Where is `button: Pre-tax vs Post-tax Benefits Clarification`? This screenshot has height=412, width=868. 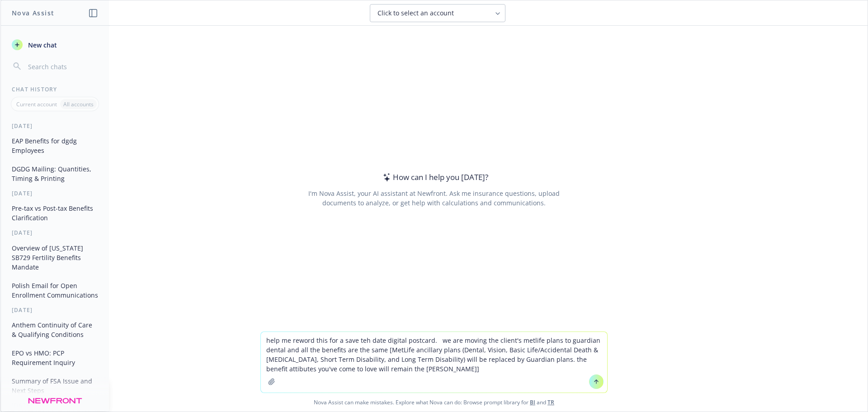
button: Pre-tax vs Post-tax Benefits Clarification is located at coordinates (55, 213).